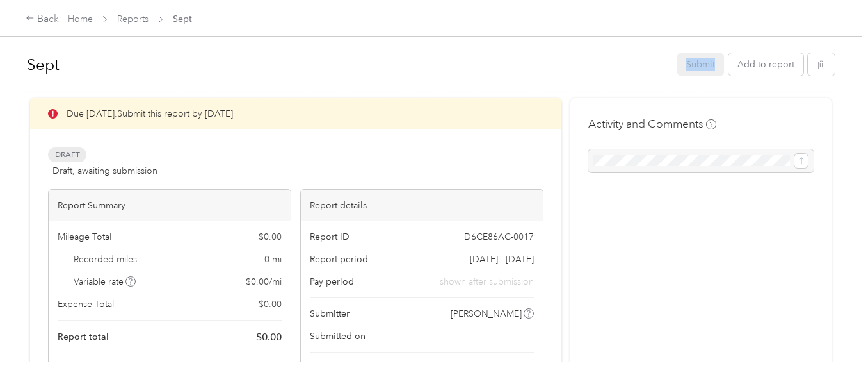  What do you see at coordinates (86, 304) in the screenshot?
I see `span: Expense Total` at bounding box center [86, 304].